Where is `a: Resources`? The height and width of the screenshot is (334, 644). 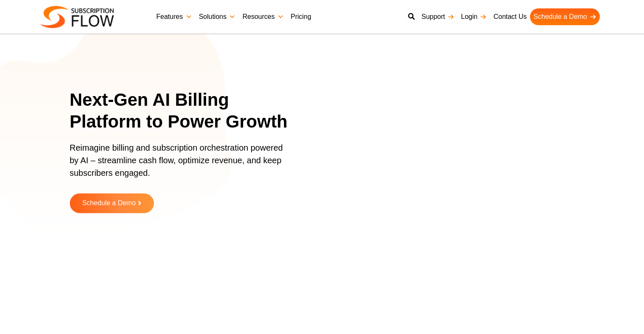
a: Resources is located at coordinates (263, 17).